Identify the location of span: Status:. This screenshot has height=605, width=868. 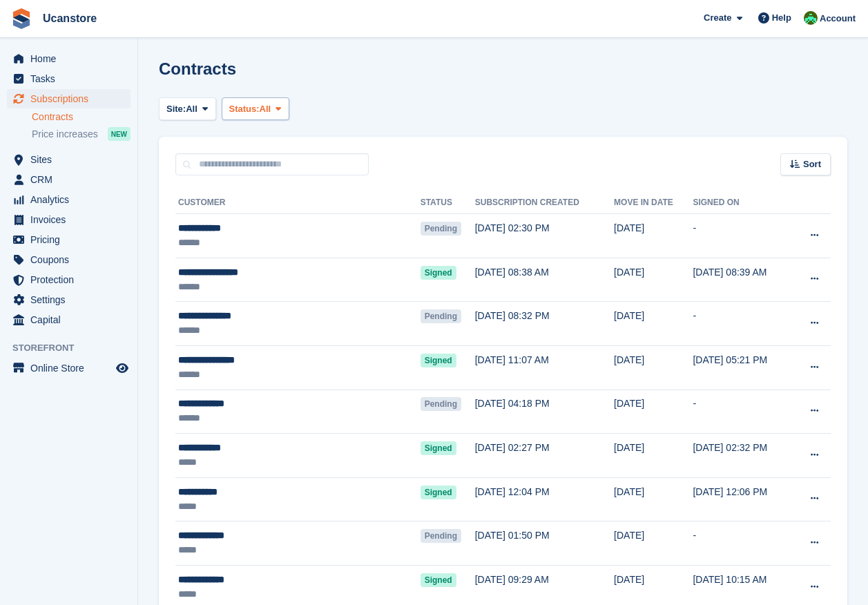
(245, 109).